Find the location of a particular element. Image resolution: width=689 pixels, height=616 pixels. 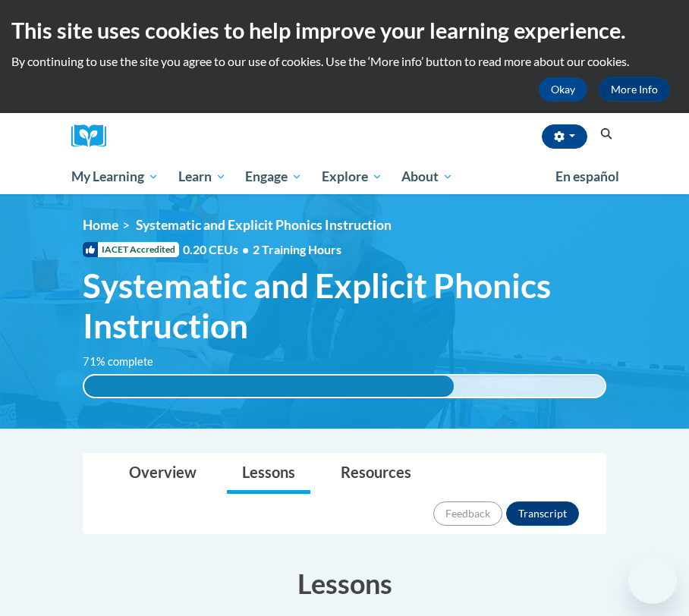

h3: Lessons is located at coordinates (344, 583).